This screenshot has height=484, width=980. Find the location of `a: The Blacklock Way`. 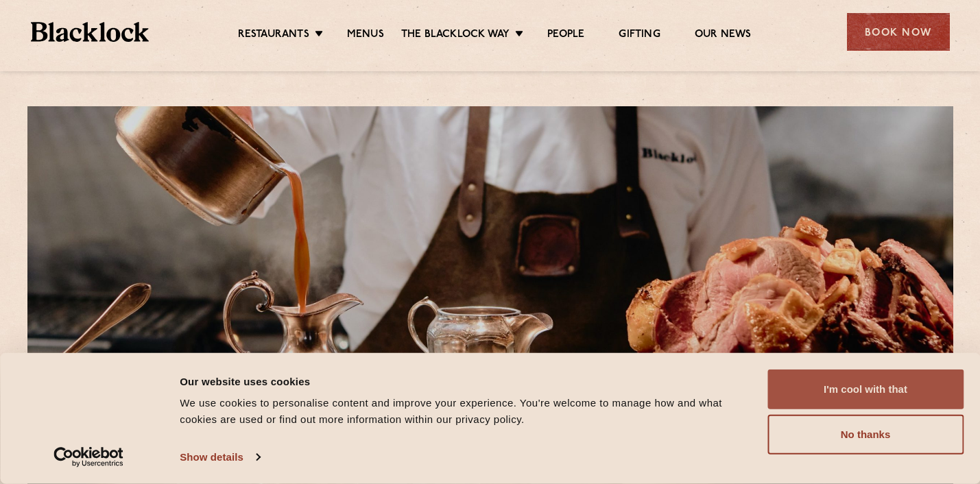

a: The Blacklock Way is located at coordinates (456, 35).